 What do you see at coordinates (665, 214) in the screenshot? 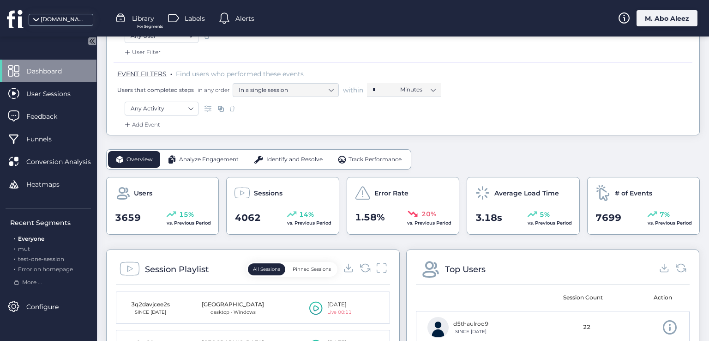
I see `span: 7%` at bounding box center [665, 214].